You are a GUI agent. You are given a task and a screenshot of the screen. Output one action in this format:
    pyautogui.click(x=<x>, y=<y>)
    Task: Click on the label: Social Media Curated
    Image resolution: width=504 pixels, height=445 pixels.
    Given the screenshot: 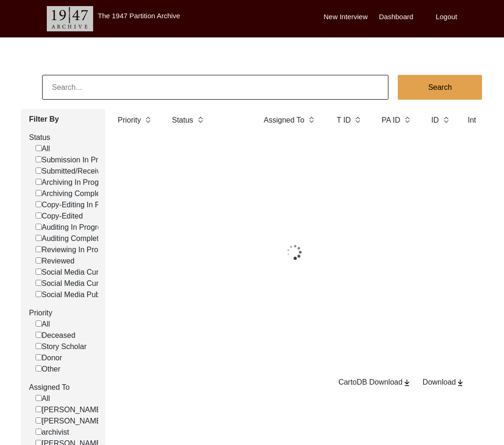 What is the action you would take?
    pyautogui.click(x=75, y=283)
    